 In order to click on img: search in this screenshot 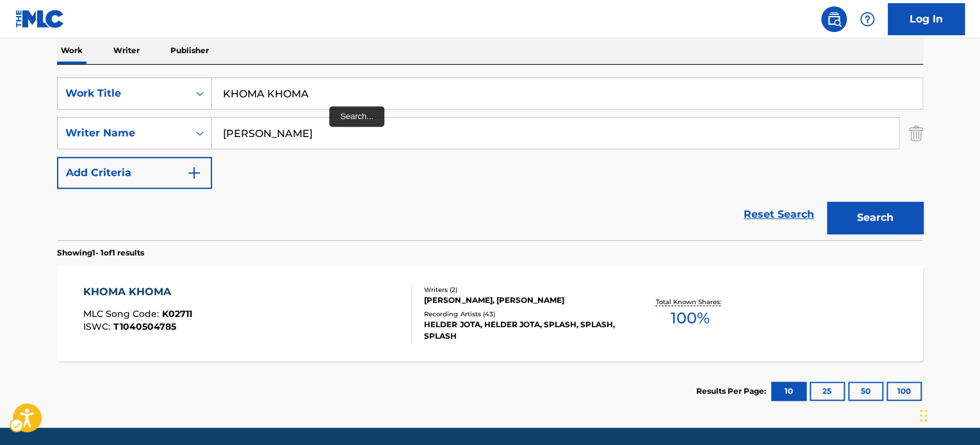, I will do `click(834, 19)`.